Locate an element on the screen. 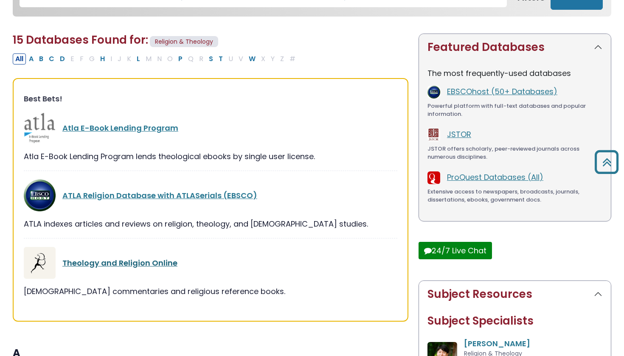 This screenshot has width=624, height=356. div: Atla E-Book Lending Program lends theological ebooks by single user license. is located at coordinates (211, 156).